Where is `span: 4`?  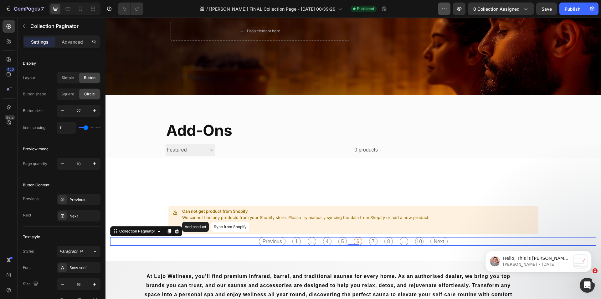
span: 4 is located at coordinates (222, 223).